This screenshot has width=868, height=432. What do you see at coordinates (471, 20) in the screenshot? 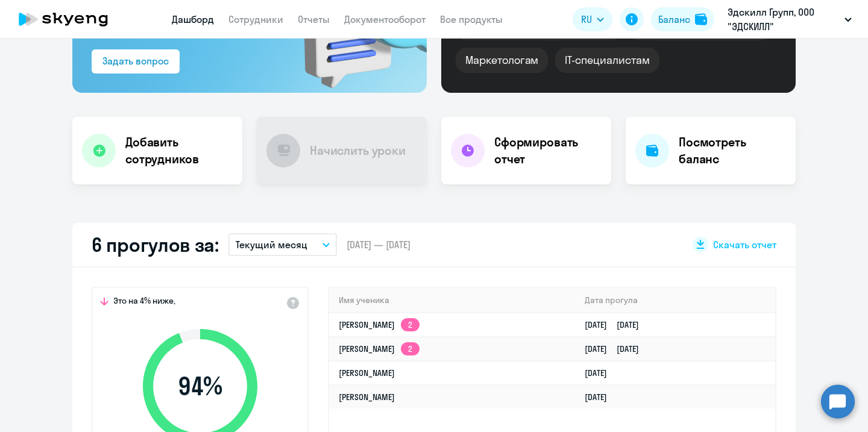
I see `a: Все продукты` at bounding box center [471, 20].